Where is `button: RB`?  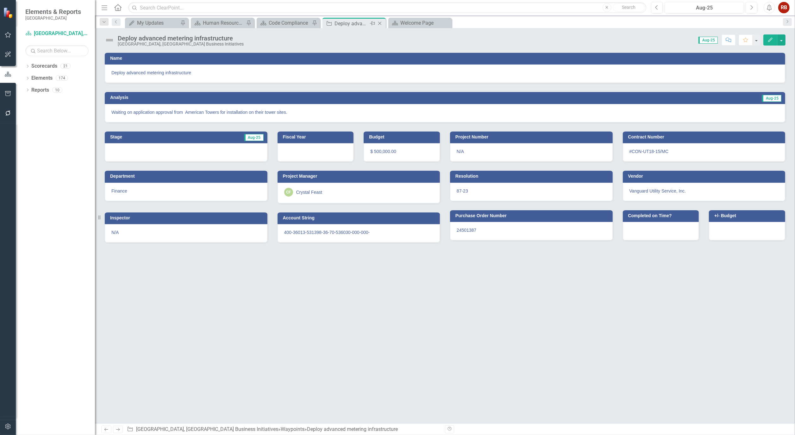 button: RB is located at coordinates (784, 8).